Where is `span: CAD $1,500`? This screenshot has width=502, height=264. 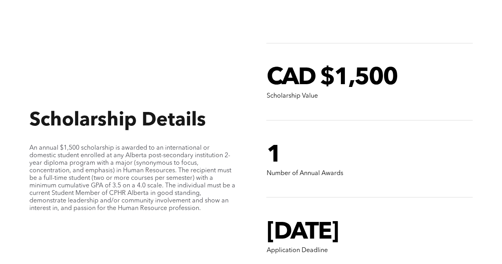 span: CAD $1,500 is located at coordinates (332, 78).